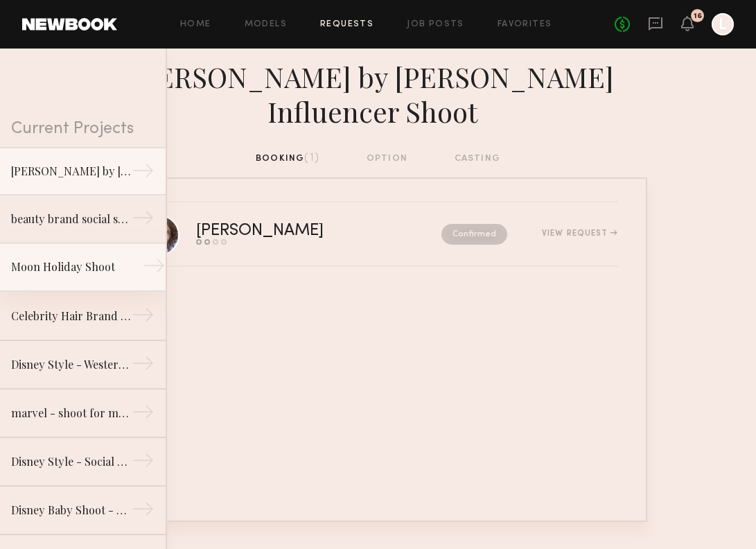 This screenshot has height=549, width=756. What do you see at coordinates (265, 25) in the screenshot?
I see `a: Models` at bounding box center [265, 25].